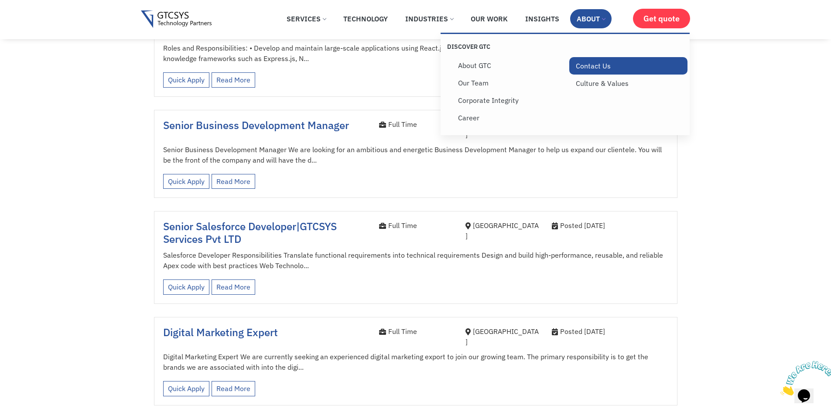  I want to click on p: Digital Marketing Expert We are currently seeking an experienced digital marketing export to join..., so click(416, 362).